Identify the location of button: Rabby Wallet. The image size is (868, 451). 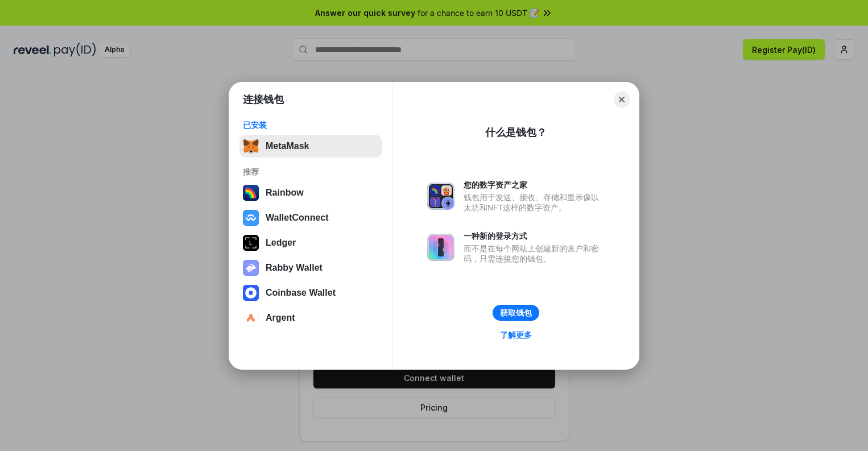
(311, 268).